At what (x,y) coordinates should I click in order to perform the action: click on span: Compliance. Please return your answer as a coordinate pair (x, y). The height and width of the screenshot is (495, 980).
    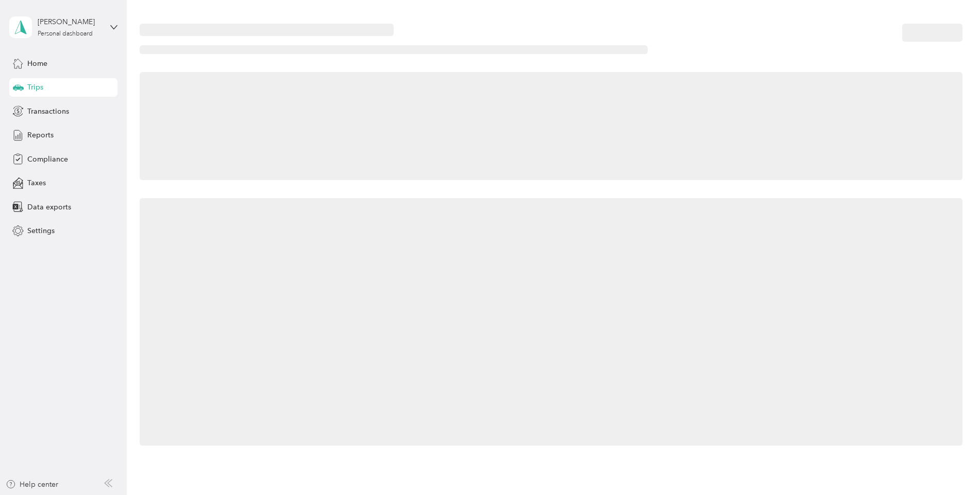
    Looking at the image, I should click on (47, 159).